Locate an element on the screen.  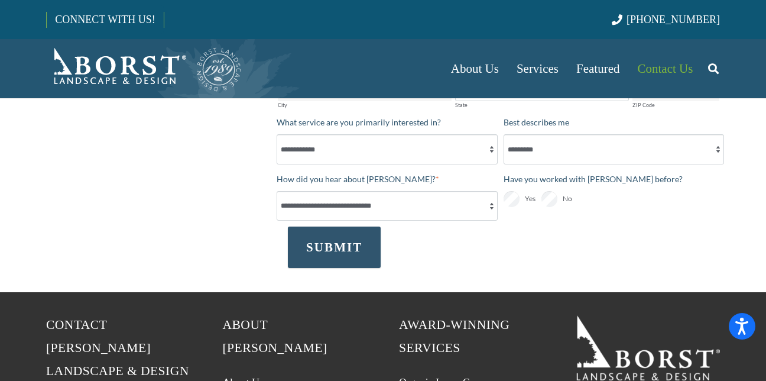
input: No is located at coordinates (549, 199).